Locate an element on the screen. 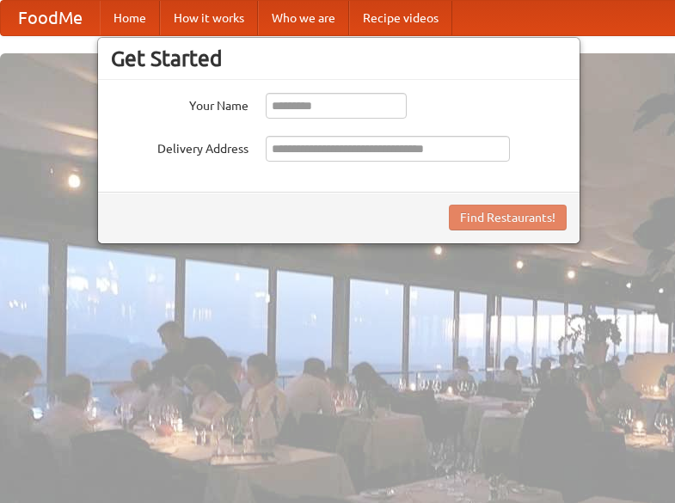 This screenshot has height=503, width=675. h3: Get Started is located at coordinates (339, 58).